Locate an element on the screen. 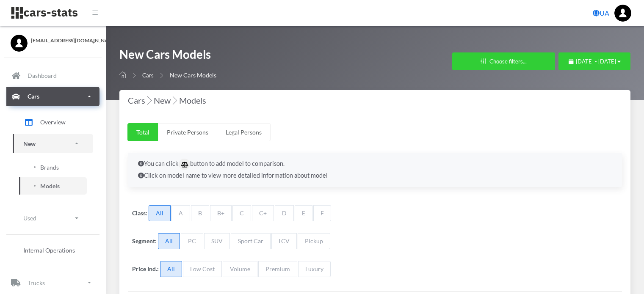 This screenshot has width=644, height=294. p: Dashboard is located at coordinates (42, 75).